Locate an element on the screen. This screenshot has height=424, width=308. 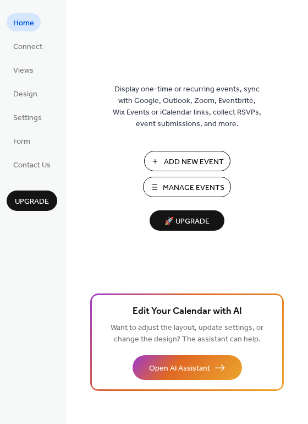
span: Want to adjust the layout, update settings, or change the design? The assistant can help. is located at coordinates (187, 333).